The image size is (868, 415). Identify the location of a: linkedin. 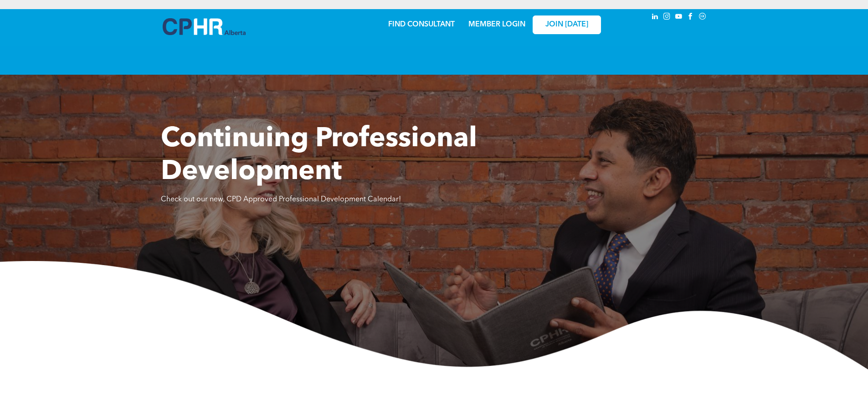
(655, 17).